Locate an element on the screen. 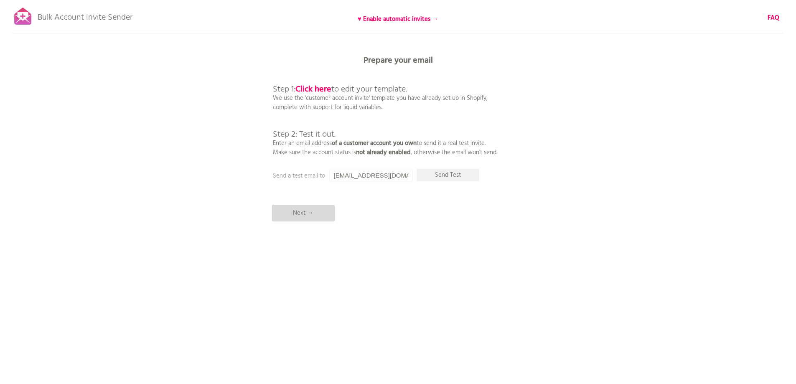 The image size is (796, 384). a: Click here is located at coordinates (313, 89).